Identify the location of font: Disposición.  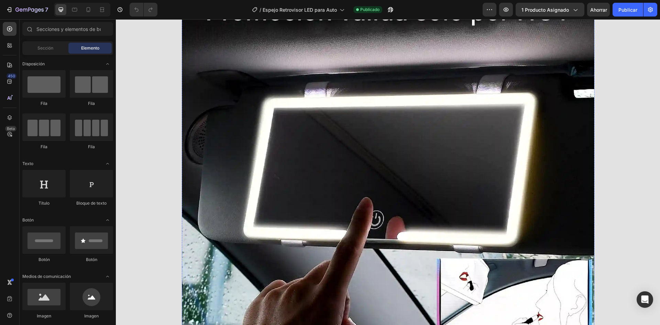
(33, 64).